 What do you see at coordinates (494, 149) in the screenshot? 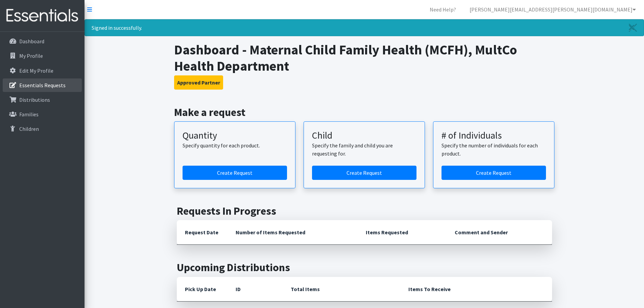
I see `p: Specify the number of individuals for each product.` at bounding box center [494, 149].